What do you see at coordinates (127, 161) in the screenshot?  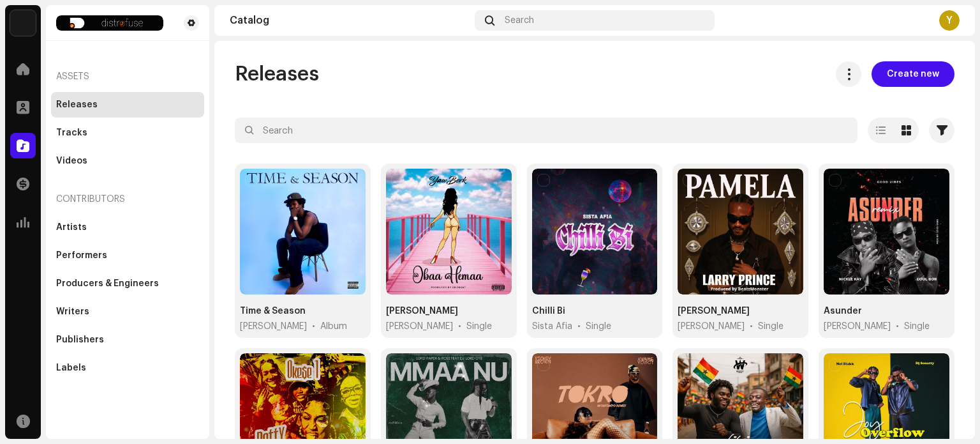 I see `re-m-nav-item: Videos` at bounding box center [127, 161].